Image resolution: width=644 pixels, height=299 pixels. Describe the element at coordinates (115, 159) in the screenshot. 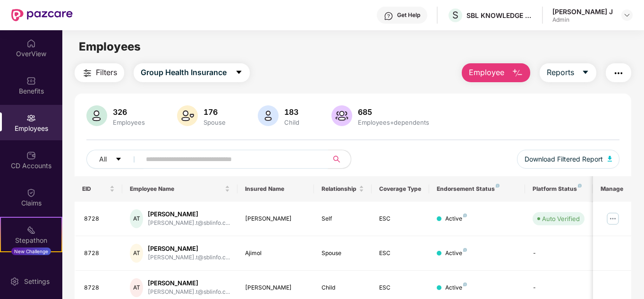

I see `button: Allcaret-down` at that location.